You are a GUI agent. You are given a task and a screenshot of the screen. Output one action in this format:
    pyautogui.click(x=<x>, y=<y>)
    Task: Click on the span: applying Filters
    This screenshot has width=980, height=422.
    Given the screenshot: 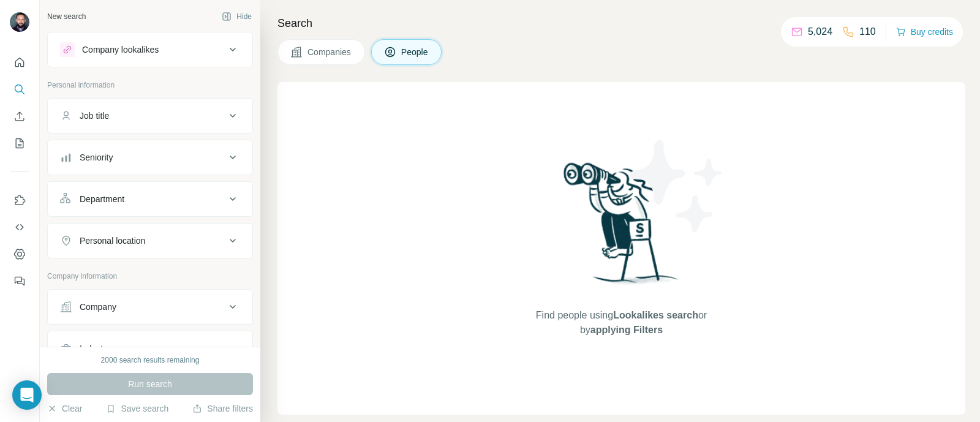 What is the action you would take?
    pyautogui.click(x=627, y=329)
    